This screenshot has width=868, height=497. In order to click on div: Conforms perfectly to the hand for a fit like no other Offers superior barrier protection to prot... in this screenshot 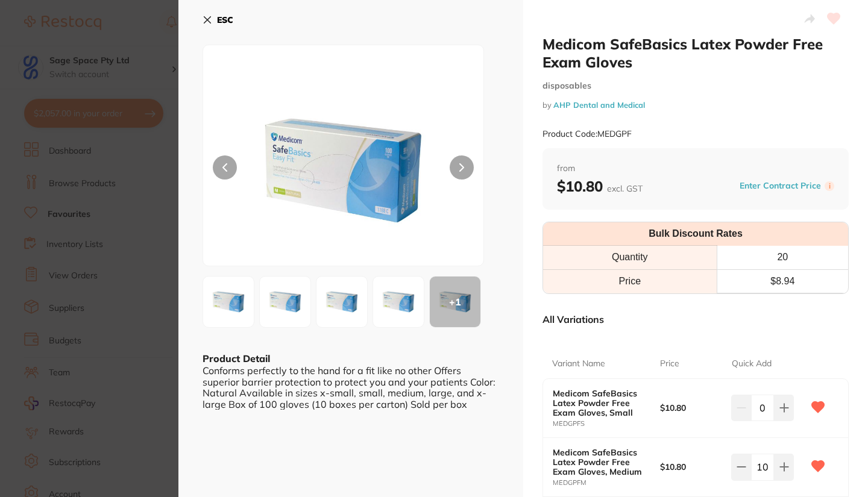, I will do `click(350, 387)`.